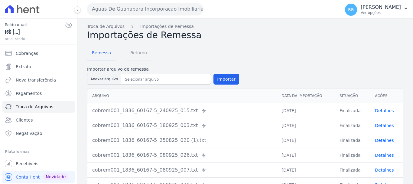 Image resolution: width=413 pixels, height=184 pixels. What do you see at coordinates (101, 53) in the screenshot?
I see `a: Remessa` at bounding box center [101, 53].